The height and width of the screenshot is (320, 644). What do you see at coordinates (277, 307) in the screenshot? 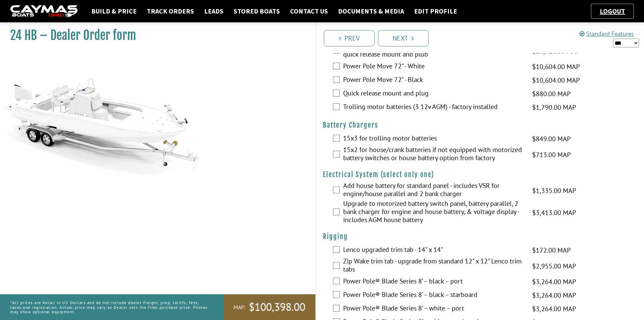
I see `span: $100,398.00` at bounding box center [277, 307].